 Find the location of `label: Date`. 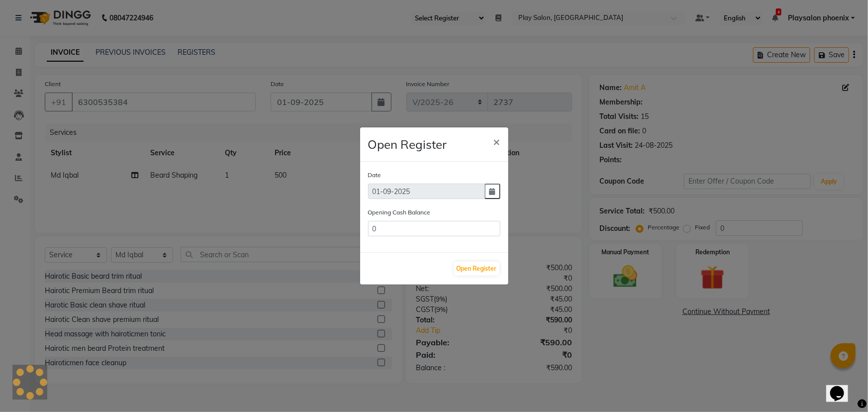

label: Date is located at coordinates (375, 175).